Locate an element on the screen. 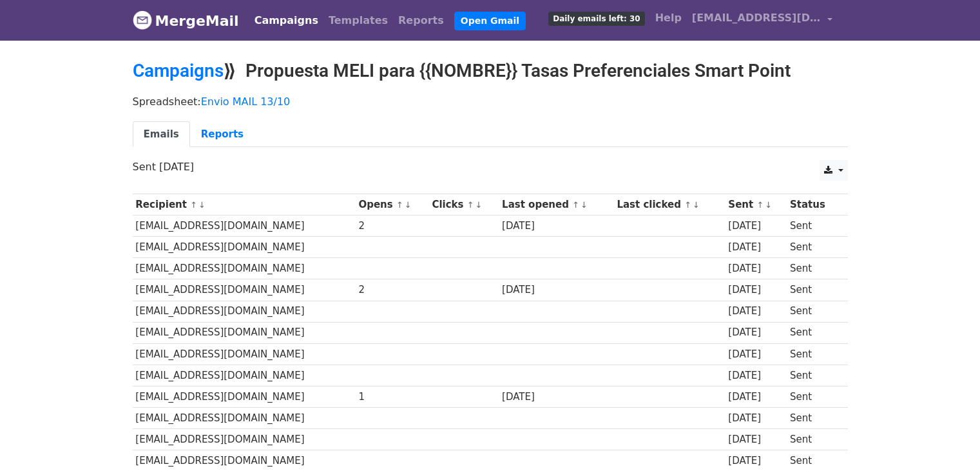  th: Status is located at coordinates (813, 205).